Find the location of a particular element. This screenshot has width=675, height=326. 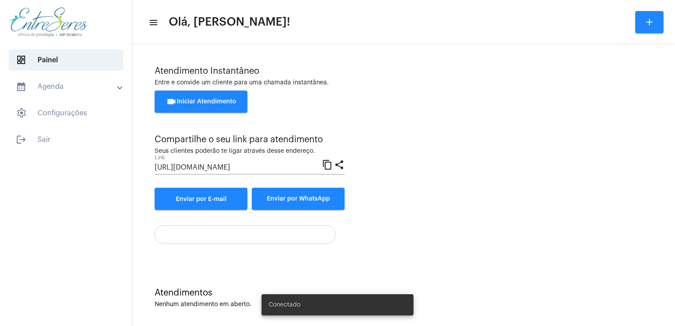

a: Enviar por E-mail is located at coordinates (201, 199).